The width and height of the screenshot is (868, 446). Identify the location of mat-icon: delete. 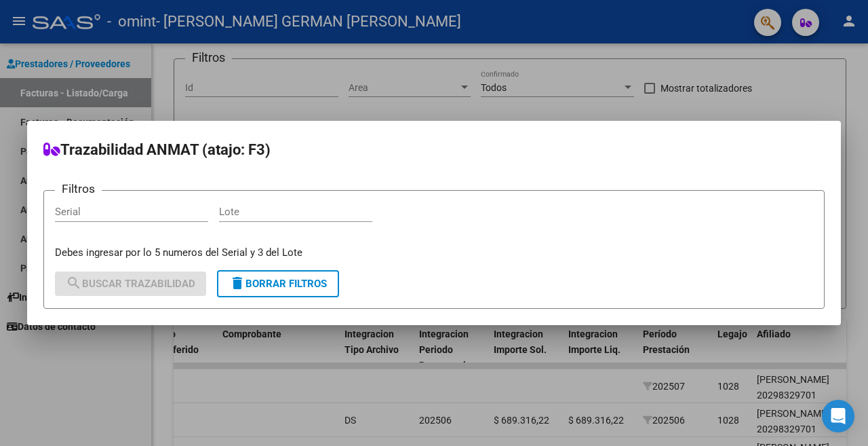
(237, 283).